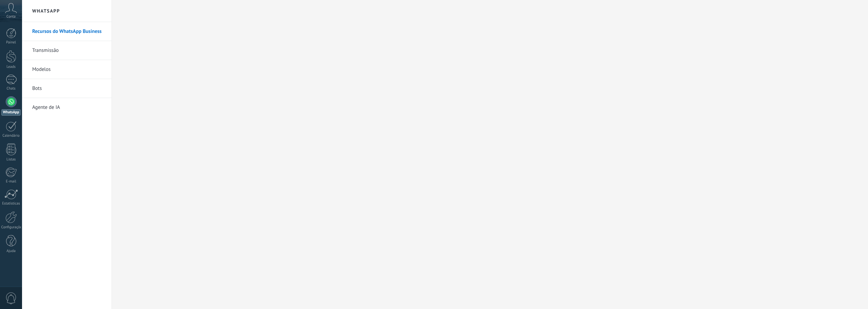  What do you see at coordinates (69, 88) in the screenshot?
I see `a: Bots` at bounding box center [69, 88].